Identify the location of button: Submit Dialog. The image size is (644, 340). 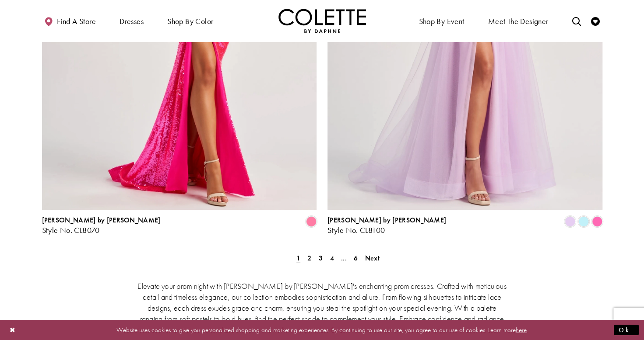
(626, 330).